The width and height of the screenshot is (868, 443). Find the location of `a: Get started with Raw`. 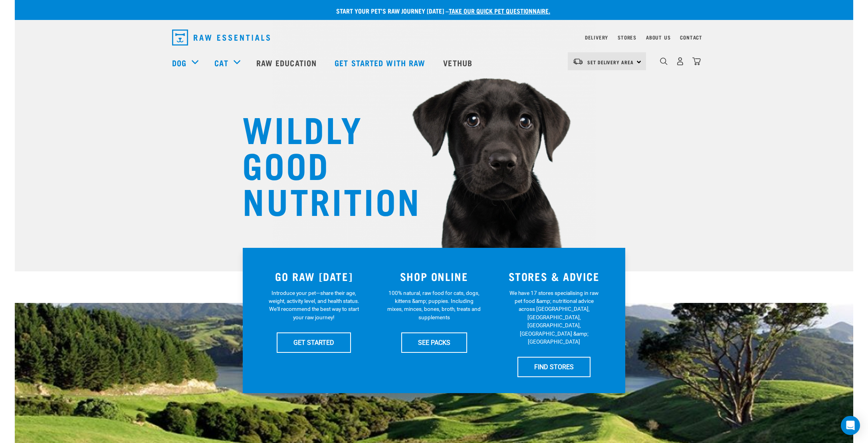

a: Get started with Raw is located at coordinates (381, 62).